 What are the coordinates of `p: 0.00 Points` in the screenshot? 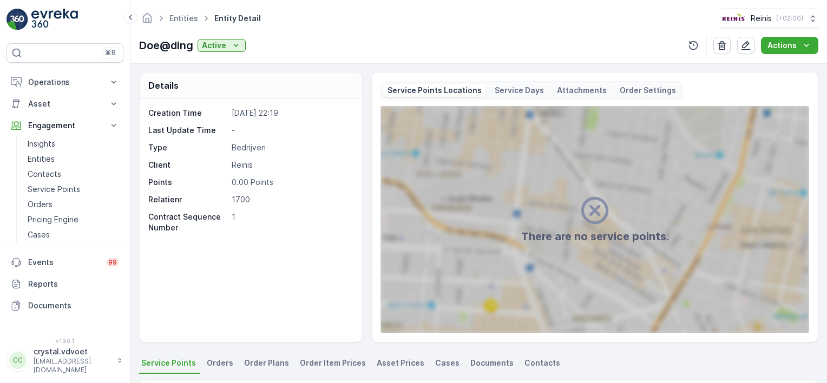 It's located at (291, 182).